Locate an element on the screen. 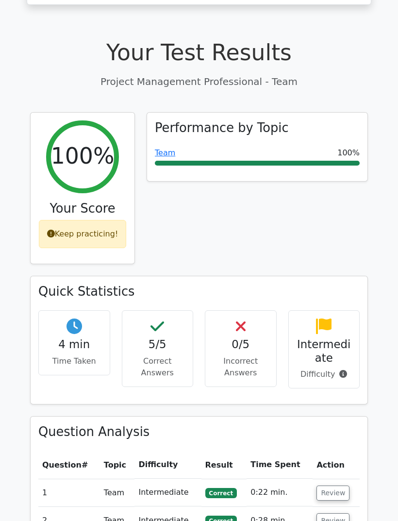 This screenshot has width=398, height=521. h1: Your Test Results is located at coordinates (199, 53).